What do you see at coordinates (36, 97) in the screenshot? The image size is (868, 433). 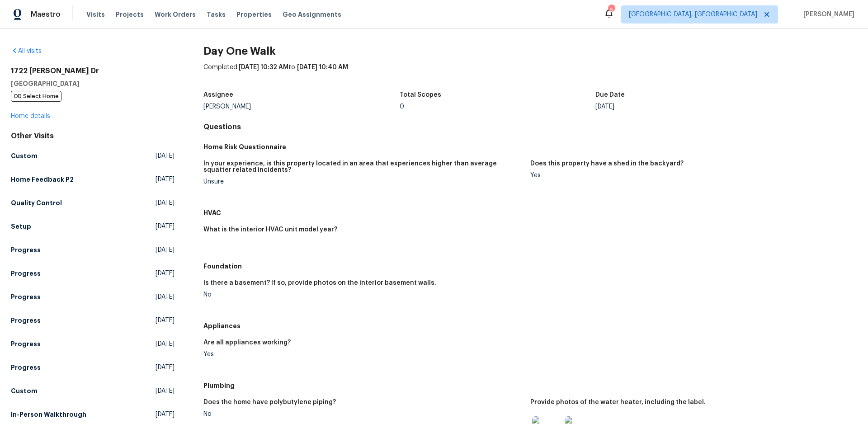 I see `span: OD Select Home` at bounding box center [36, 97].